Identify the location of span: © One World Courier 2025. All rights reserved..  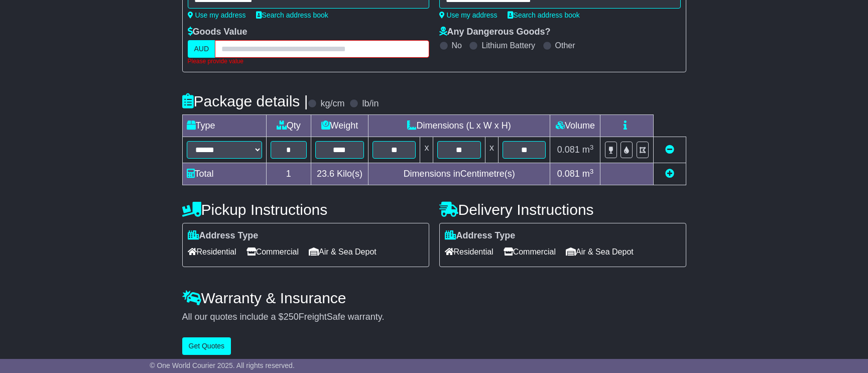
(222, 366).